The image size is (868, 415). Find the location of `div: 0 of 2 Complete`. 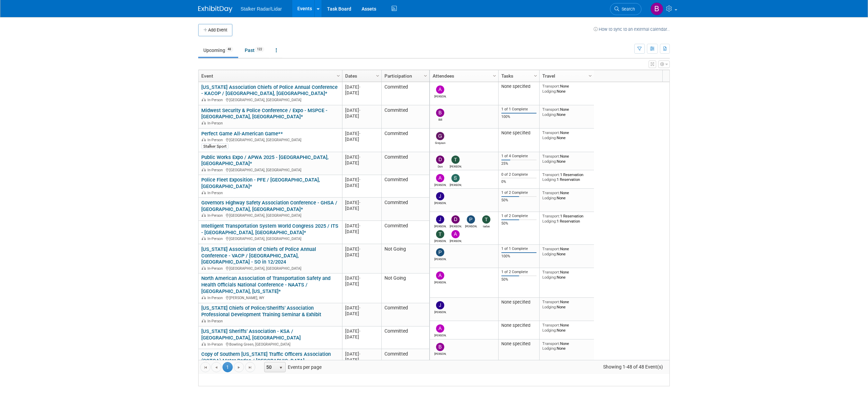

div: 0 of 2 Complete is located at coordinates (519, 175).